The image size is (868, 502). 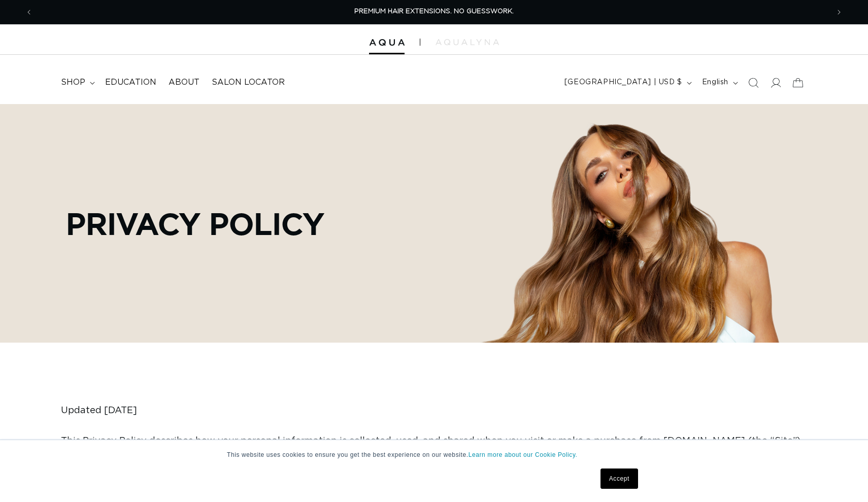 I want to click on a: Education, so click(x=131, y=82).